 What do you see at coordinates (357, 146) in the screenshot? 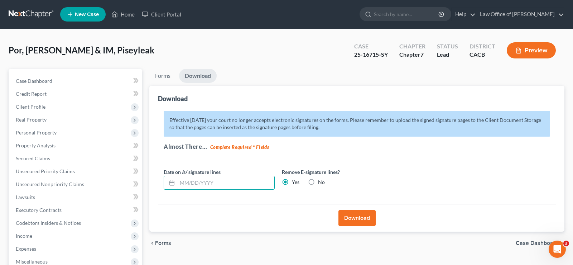
I see `h5: Almost There...` at bounding box center [357, 146].